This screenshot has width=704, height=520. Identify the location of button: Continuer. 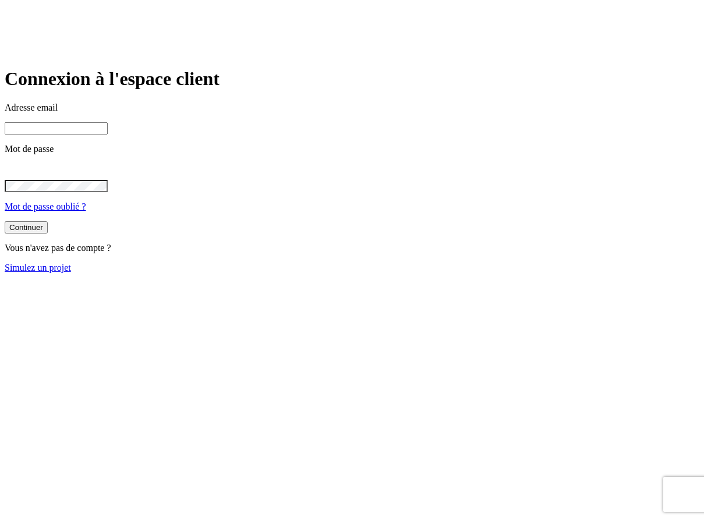
(26, 227).